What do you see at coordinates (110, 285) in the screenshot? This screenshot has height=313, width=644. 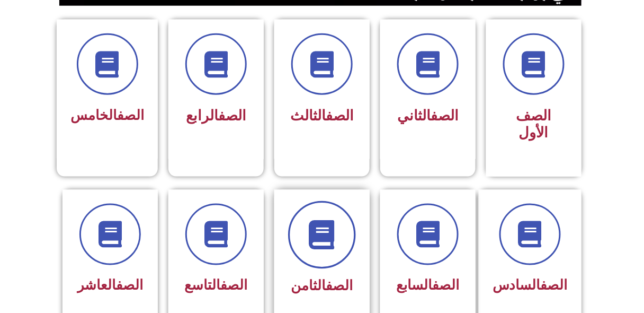 I see `span: العاشر` at bounding box center [110, 285].